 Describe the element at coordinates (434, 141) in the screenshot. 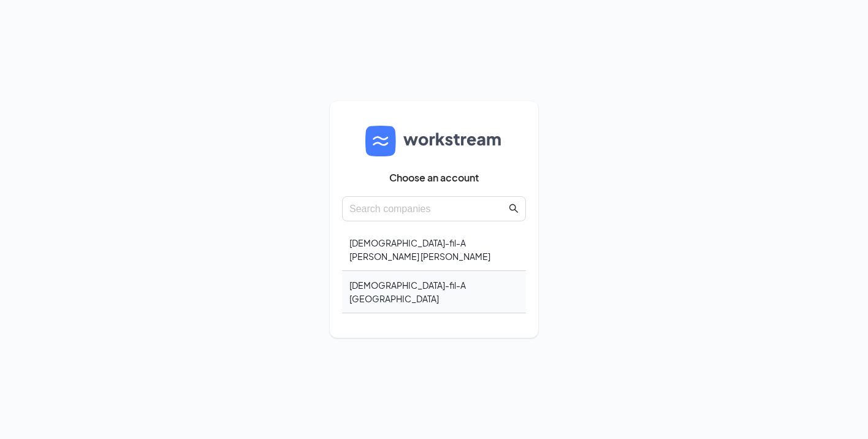

I see `img: logo` at that location.